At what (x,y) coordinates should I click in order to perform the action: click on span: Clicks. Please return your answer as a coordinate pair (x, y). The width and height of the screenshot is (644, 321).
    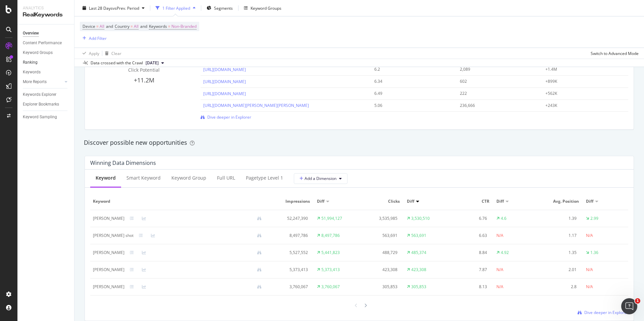
    Looking at the image, I should click on (381, 201).